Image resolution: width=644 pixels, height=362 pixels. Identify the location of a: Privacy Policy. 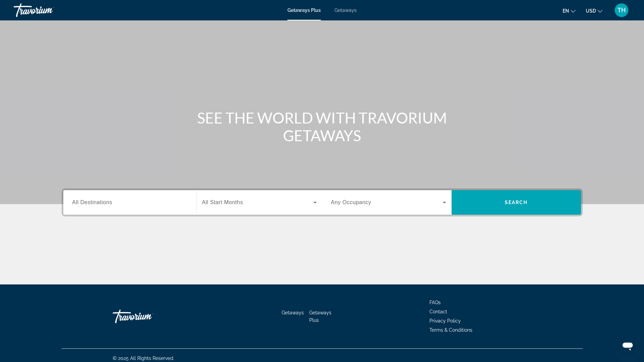
(445, 321).